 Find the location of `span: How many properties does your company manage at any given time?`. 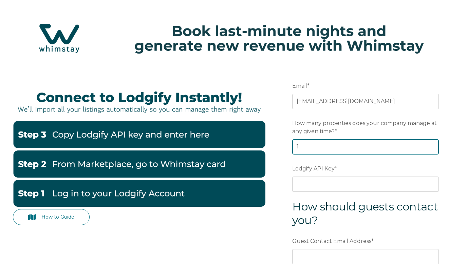

span: How many properties does your company manage at any given time? is located at coordinates (364, 129).